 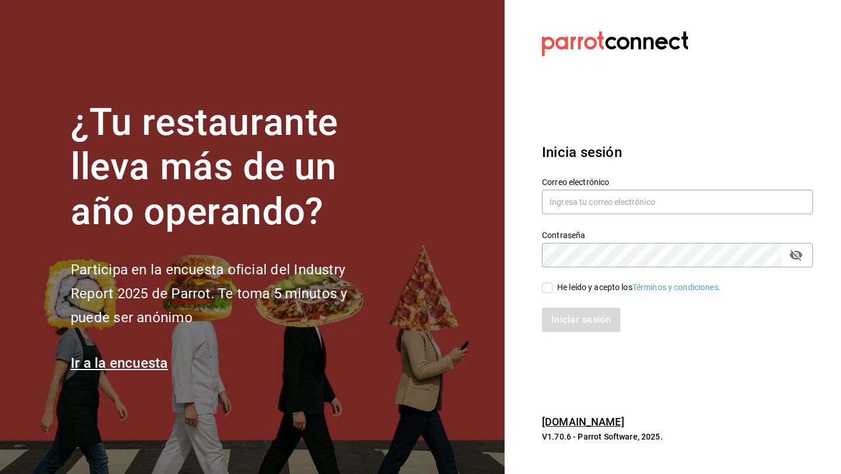 What do you see at coordinates (119, 363) in the screenshot?
I see `a: Ir a la encuesta` at bounding box center [119, 363].